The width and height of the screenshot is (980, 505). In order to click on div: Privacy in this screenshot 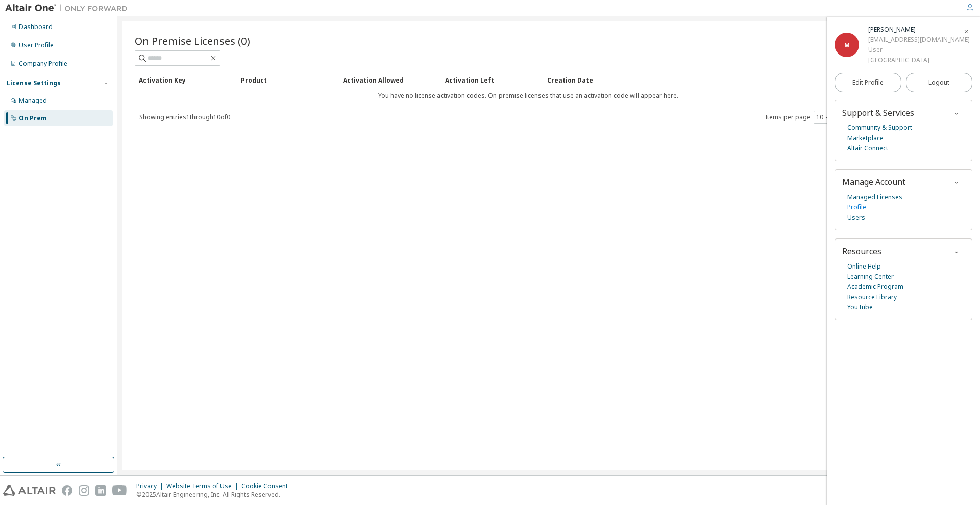, I will do `click(151, 486)`.